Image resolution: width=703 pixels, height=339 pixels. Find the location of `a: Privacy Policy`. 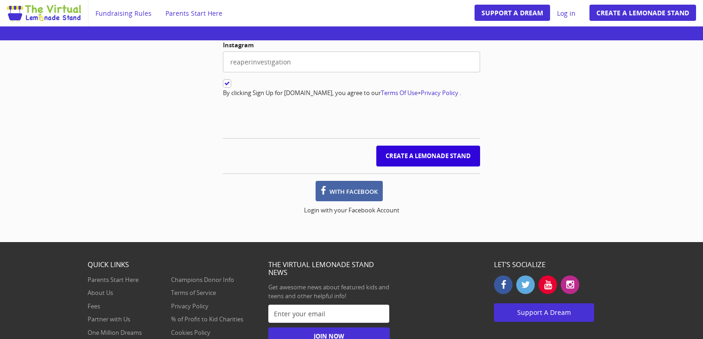

a: Privacy Policy is located at coordinates (190, 306).